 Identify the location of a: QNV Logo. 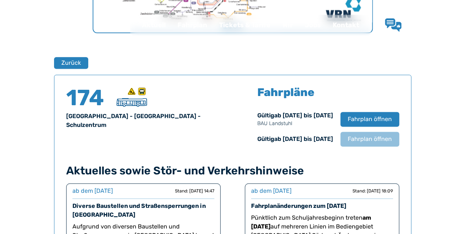
(38, 25).